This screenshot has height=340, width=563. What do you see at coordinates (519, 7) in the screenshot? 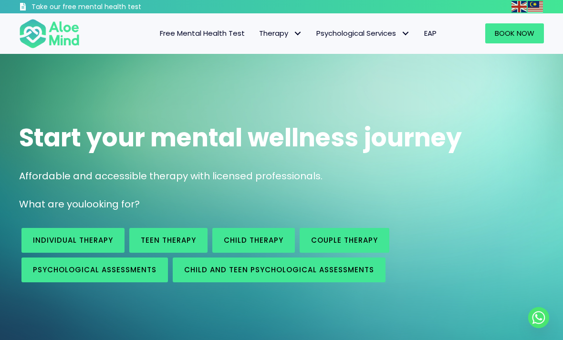
I see `img: en` at bounding box center [519, 7].